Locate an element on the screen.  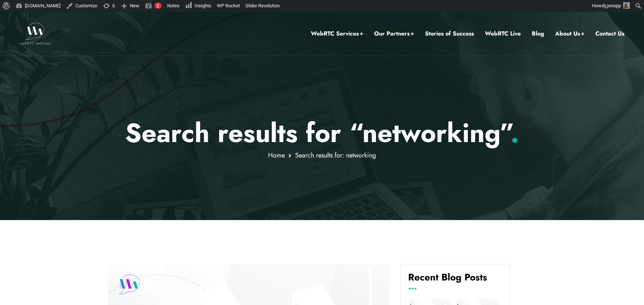
a: Stories of Success is located at coordinates (449, 34).